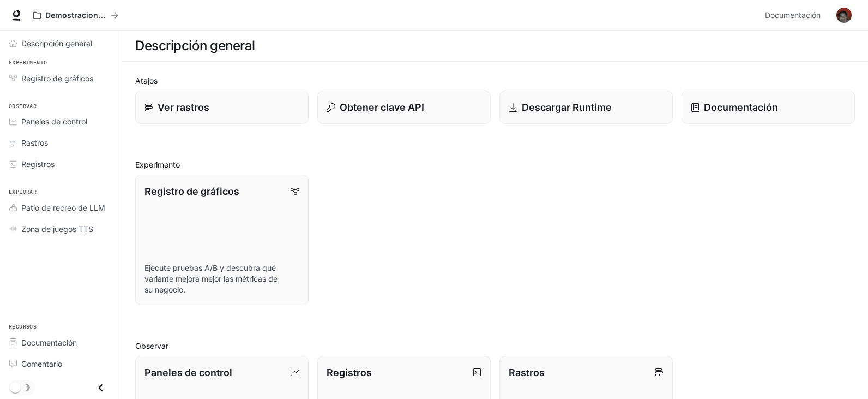 The height and width of the screenshot is (399, 868). I want to click on a: Descripción general, so click(60, 43).